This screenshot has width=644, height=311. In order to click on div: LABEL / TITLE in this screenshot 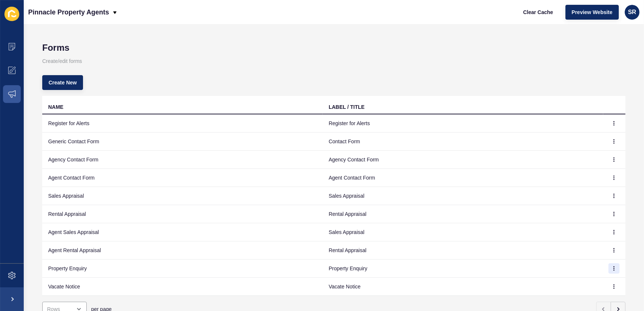, I will do `click(346, 107)`.